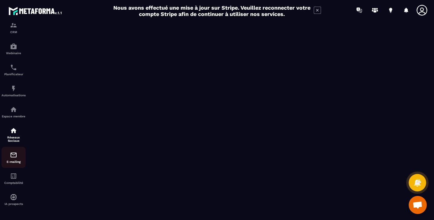 The image size is (434, 220). Describe the element at coordinates (418, 205) in the screenshot. I see `a: Ouvrir le chat` at that location.